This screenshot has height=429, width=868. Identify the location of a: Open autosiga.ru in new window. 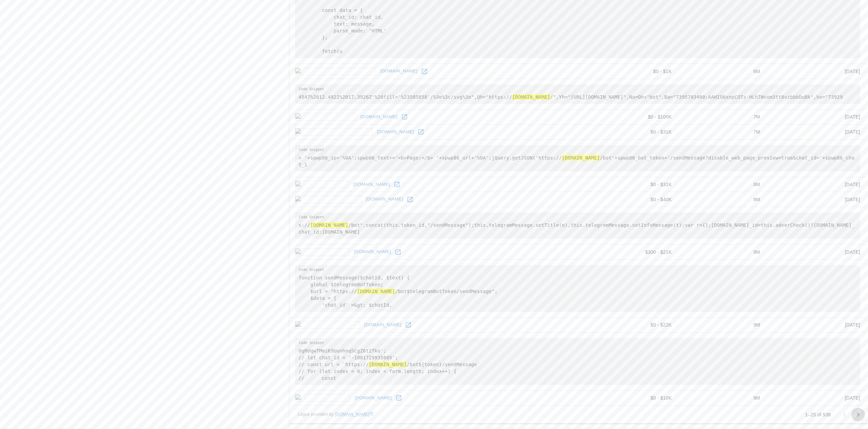
(398, 398).